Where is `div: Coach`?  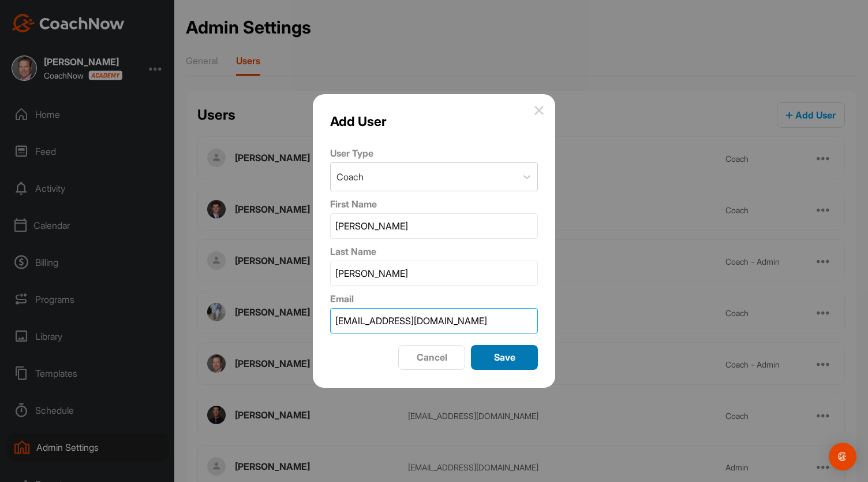
div: Coach is located at coordinates (350, 177).